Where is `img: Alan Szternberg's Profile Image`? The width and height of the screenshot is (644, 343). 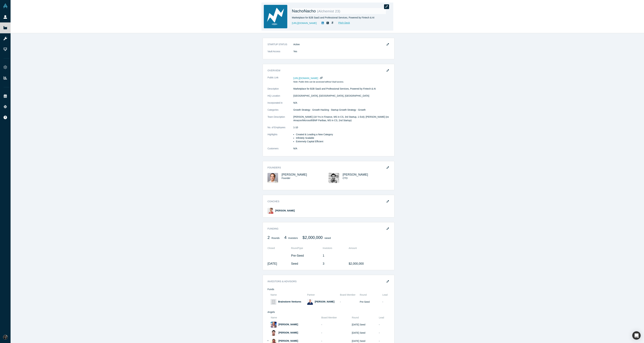
img: Alan Szternberg's Profile Image is located at coordinates (334, 178).